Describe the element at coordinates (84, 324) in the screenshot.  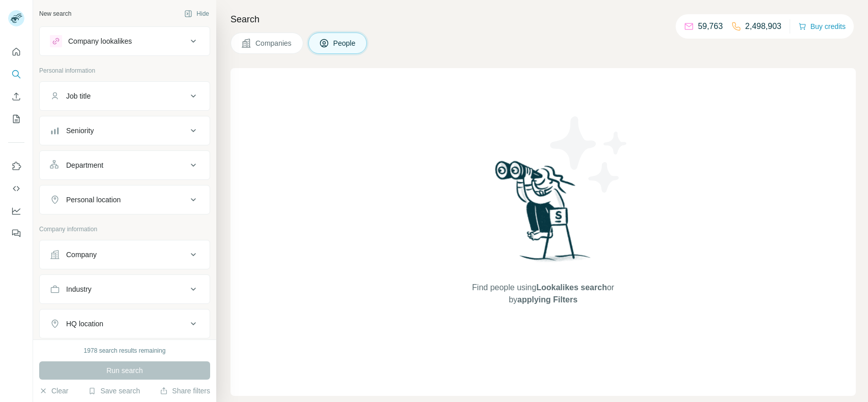
I see `div: HQ location` at that location.